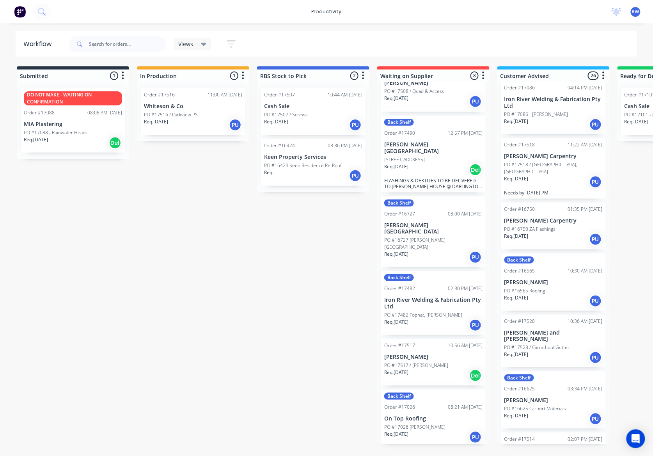 The width and height of the screenshot is (653, 456). I want to click on p: Whiteson & Co, so click(193, 106).